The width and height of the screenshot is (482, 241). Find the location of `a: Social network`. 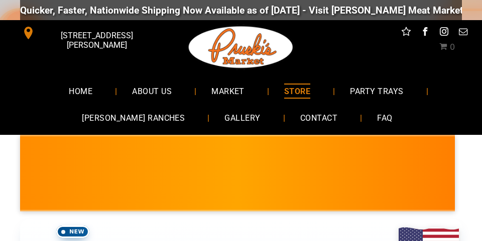

a: Social network is located at coordinates (407, 33).